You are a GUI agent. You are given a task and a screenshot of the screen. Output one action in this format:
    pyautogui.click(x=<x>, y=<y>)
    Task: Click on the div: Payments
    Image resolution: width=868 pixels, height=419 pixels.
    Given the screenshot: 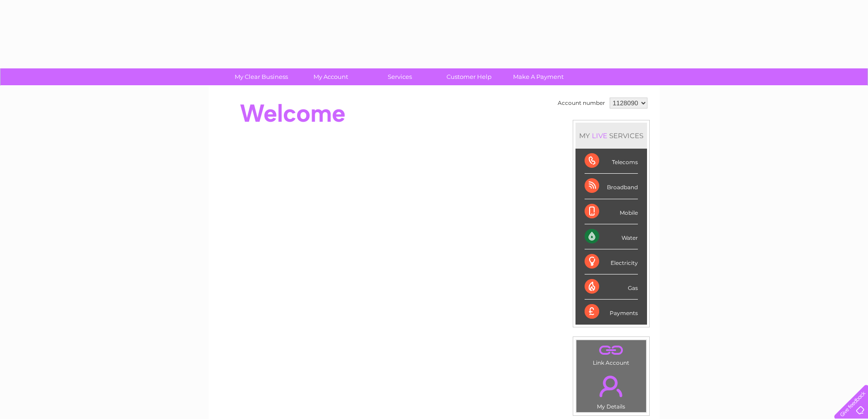 What is the action you would take?
    pyautogui.click(x=611, y=312)
    